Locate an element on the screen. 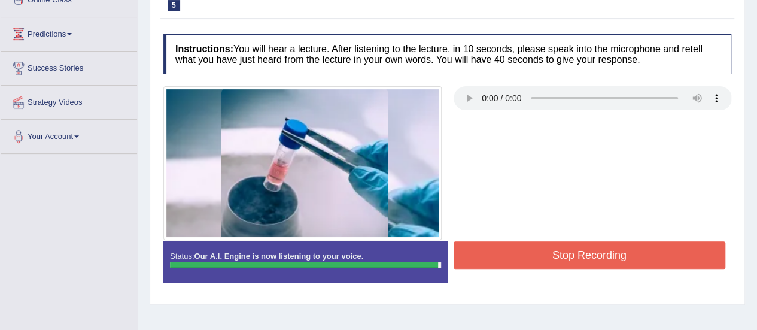 This screenshot has height=330, width=757. a: Predictions is located at coordinates (69, 32).